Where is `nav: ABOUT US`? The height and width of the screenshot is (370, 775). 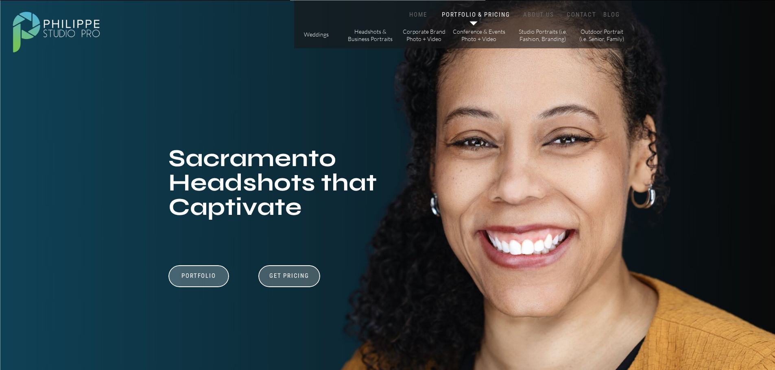 nav: ABOUT US is located at coordinates (538, 15).